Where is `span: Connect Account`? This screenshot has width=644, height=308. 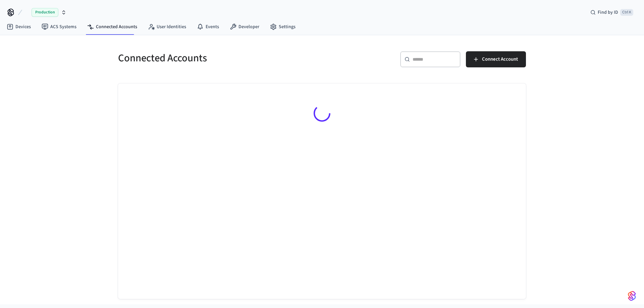 span: Connect Account is located at coordinates (500, 59).